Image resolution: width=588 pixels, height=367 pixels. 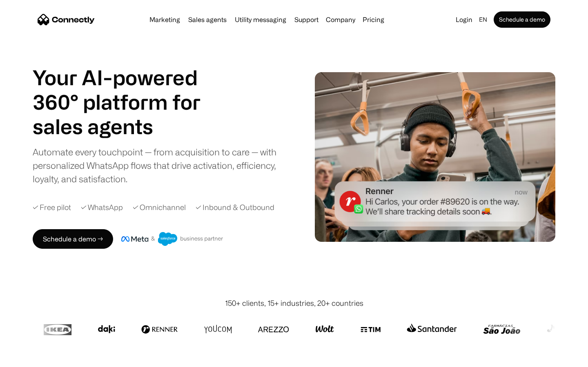 I want to click on div: ✓ Omnichannel, so click(x=159, y=207).